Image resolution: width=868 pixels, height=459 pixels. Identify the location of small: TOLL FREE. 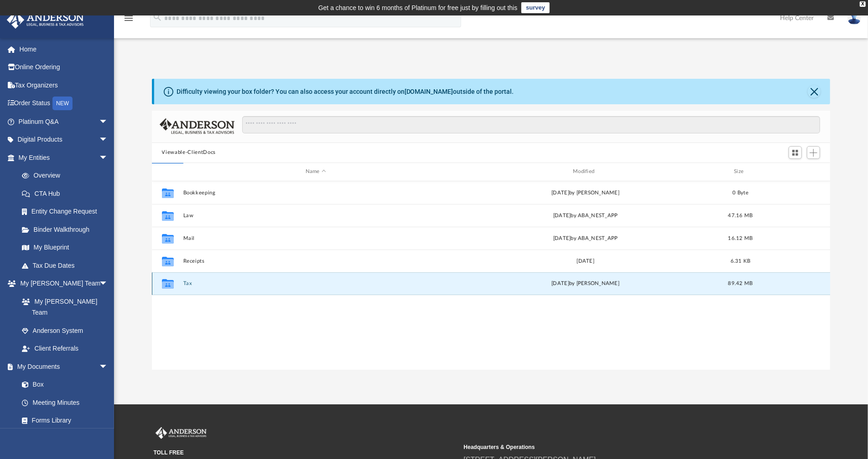
(306, 453).